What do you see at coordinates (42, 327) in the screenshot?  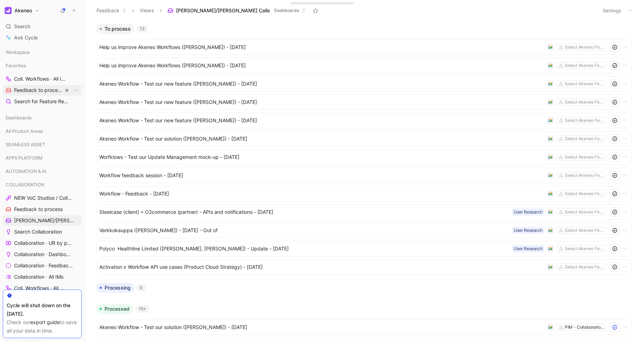 I see `div: Check our to save all your data in time.` at bounding box center [42, 327].